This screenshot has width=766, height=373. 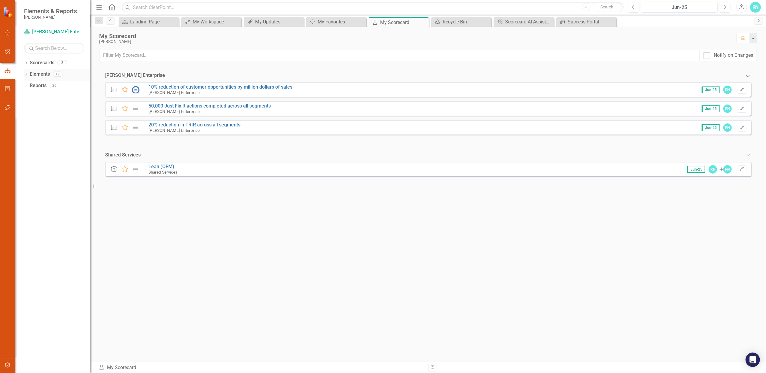 What do you see at coordinates (210, 106) in the screenshot?
I see `a: 50,000 Just Fix It actions completed across all segments` at bounding box center [210, 106].